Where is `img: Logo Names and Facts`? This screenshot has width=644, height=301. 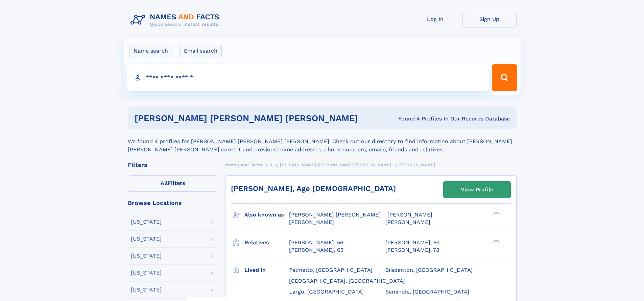
img: Logo Names and Facts is located at coordinates (177, 20).